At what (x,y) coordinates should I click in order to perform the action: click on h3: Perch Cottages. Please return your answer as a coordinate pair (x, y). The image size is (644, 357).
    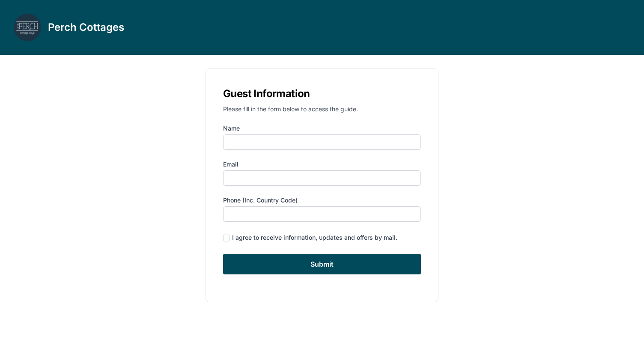
    Looking at the image, I should click on (86, 27).